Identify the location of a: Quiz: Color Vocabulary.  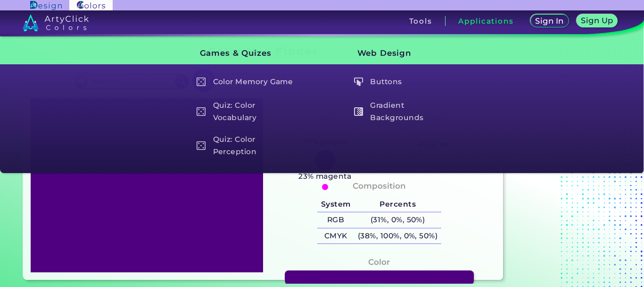
(247, 111).